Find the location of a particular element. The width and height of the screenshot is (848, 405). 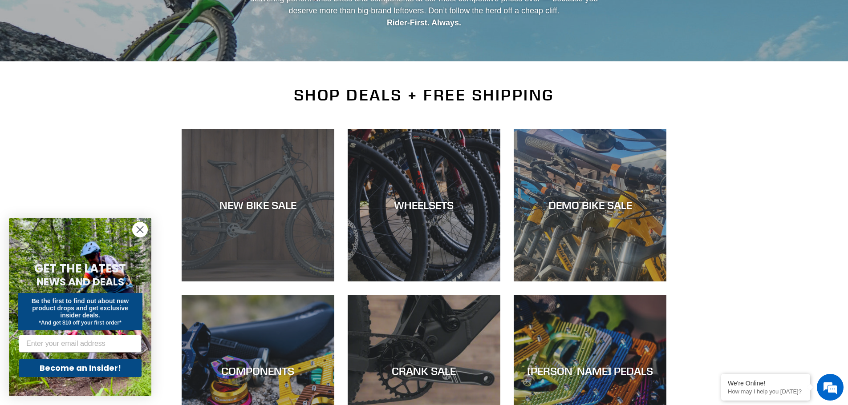

a: WHEELSETS is located at coordinates (424, 205).